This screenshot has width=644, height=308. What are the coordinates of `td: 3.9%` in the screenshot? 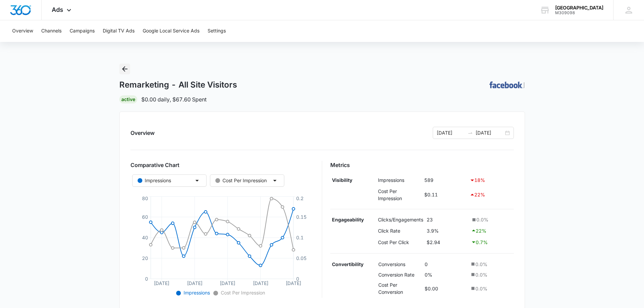 It's located at (447, 230).